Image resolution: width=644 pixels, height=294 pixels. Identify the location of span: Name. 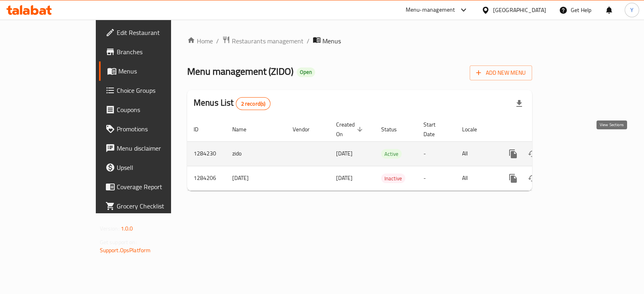
(244, 129).